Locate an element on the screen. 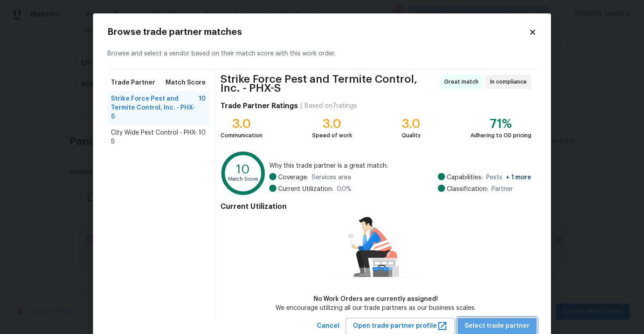 Image resolution: width=644 pixels, height=334 pixels. span: Select trade partner is located at coordinates (497, 326).